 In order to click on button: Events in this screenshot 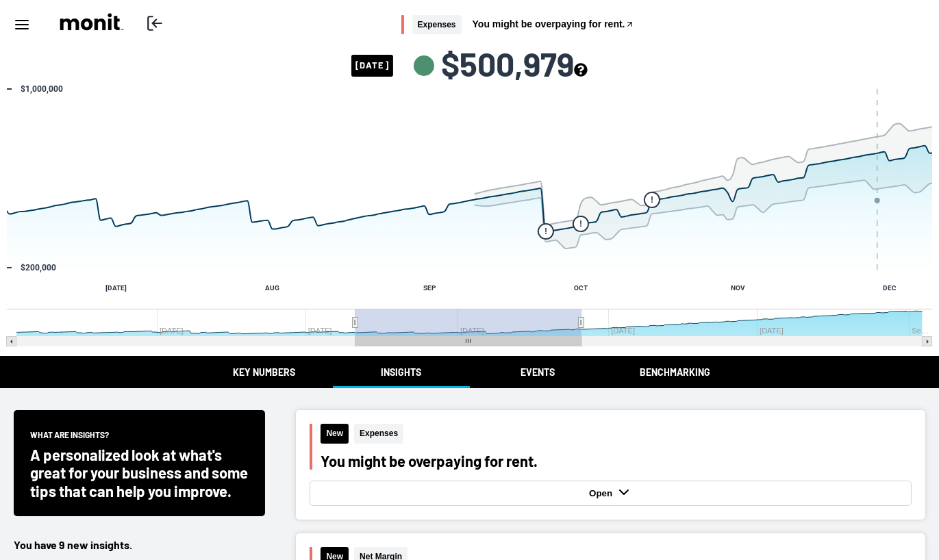, I will do `click(538, 372)`.